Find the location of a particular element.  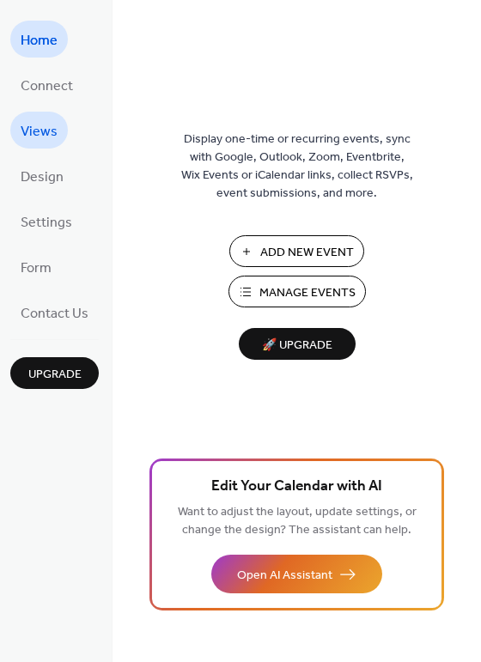

span: Design is located at coordinates (42, 177).